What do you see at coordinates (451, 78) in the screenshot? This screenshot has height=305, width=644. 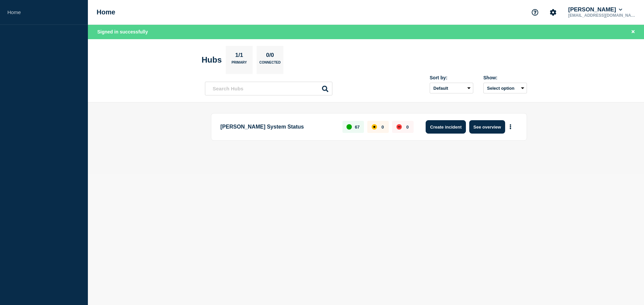 I see `div: Sort by:` at bounding box center [451, 78].